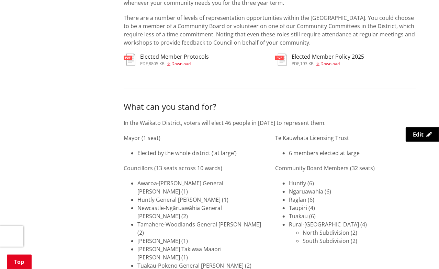 This screenshot has width=439, height=269. Describe the element at coordinates (346, 168) in the screenshot. I see `p: Community Board Members (32 seats)` at that location.